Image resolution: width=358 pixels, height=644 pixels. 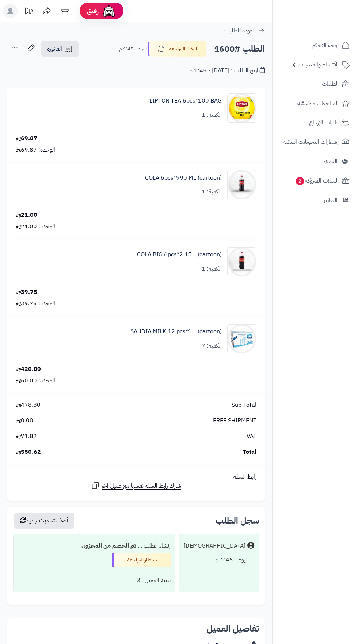 I want to click on span: 2, so click(x=299, y=181).